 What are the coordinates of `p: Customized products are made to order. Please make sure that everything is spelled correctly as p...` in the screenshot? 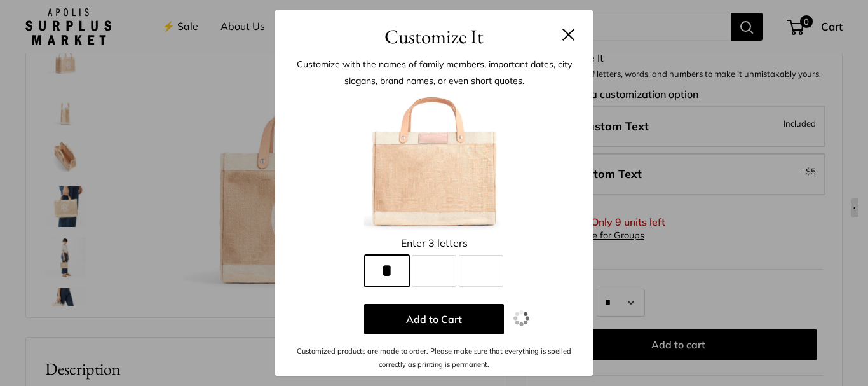 It's located at (434, 357).